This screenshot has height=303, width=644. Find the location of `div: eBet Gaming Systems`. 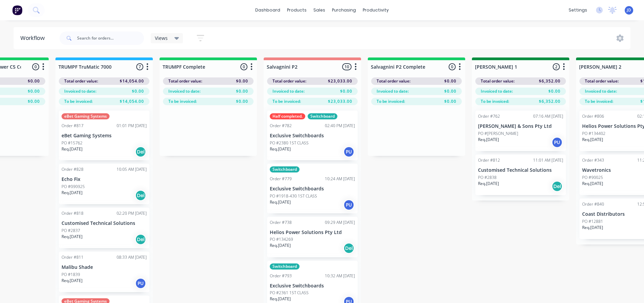

div: eBet Gaming Systems is located at coordinates (86, 116).